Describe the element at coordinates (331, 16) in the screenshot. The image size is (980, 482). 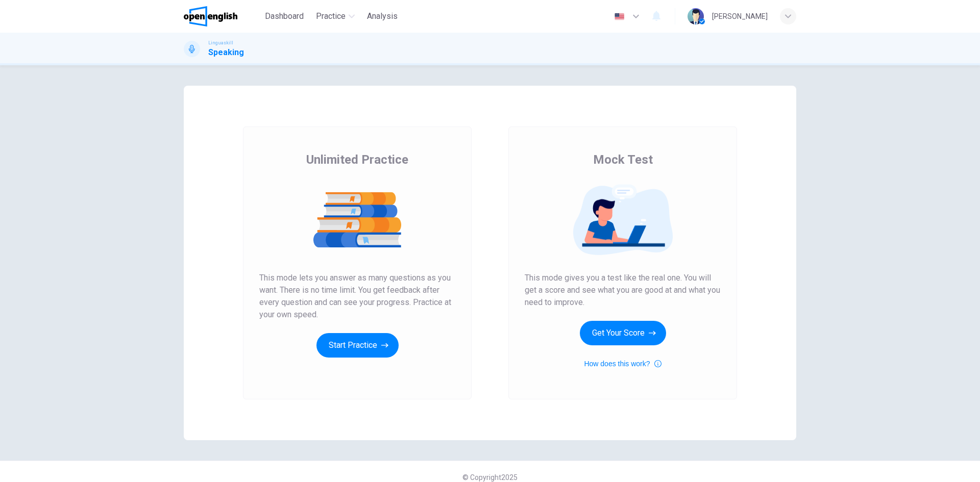
I see `span: Practice` at that location.